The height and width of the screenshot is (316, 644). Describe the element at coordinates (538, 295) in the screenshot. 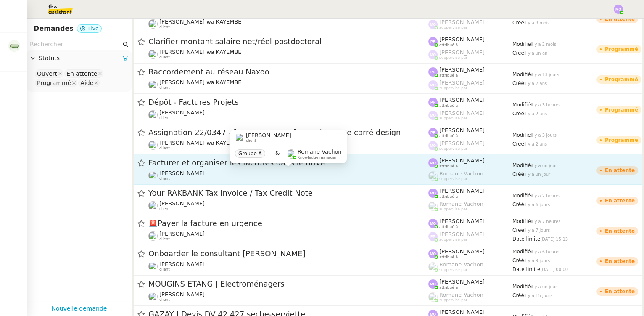

I see `span: il y a 15 jours` at that location.